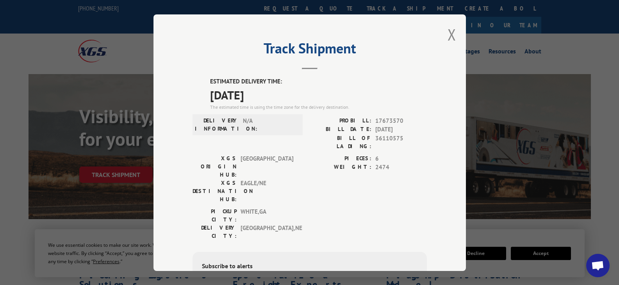 This screenshot has height=285, width=619. What do you see at coordinates (310, 50) in the screenshot?
I see `h2: Track Shipment` at bounding box center [310, 50].